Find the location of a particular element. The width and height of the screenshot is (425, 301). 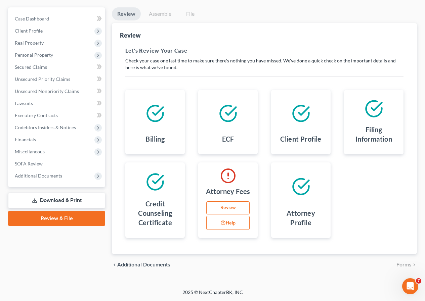

h4: ECF is located at coordinates (228, 139).